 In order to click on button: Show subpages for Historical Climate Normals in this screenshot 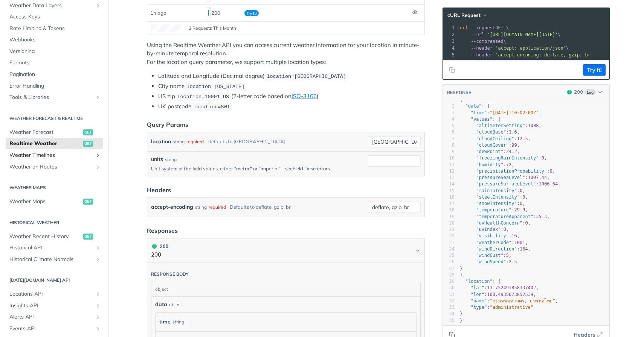, I will do `click(98, 260)`.